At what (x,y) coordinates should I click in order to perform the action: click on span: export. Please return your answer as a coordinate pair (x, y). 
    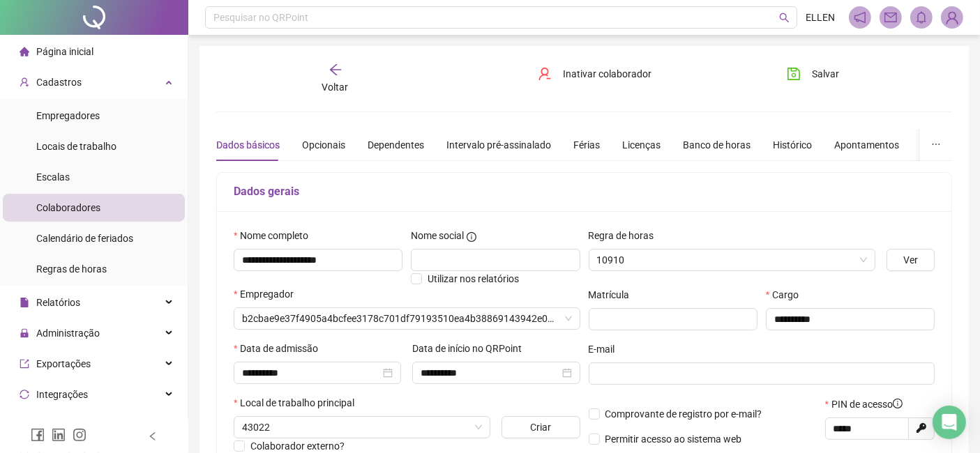
    Looking at the image, I should click on (24, 364).